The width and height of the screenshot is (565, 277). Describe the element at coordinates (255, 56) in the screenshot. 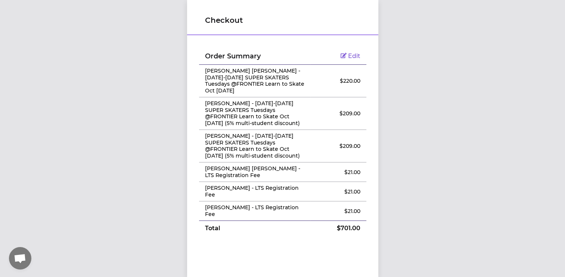

I see `h2: Order Summary` at that location.